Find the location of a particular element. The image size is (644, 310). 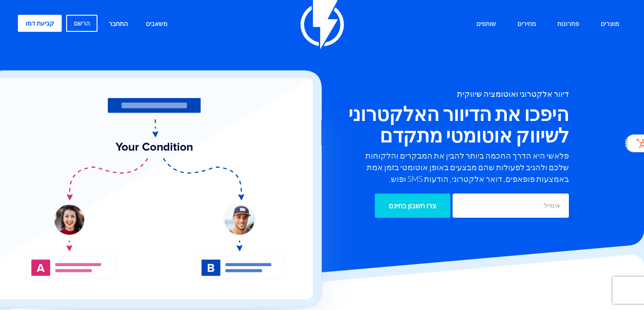

h2: היפכו את הדיוור האלקטרוני לשיווק אוטומטי מתקדם is located at coordinates (424, 124).